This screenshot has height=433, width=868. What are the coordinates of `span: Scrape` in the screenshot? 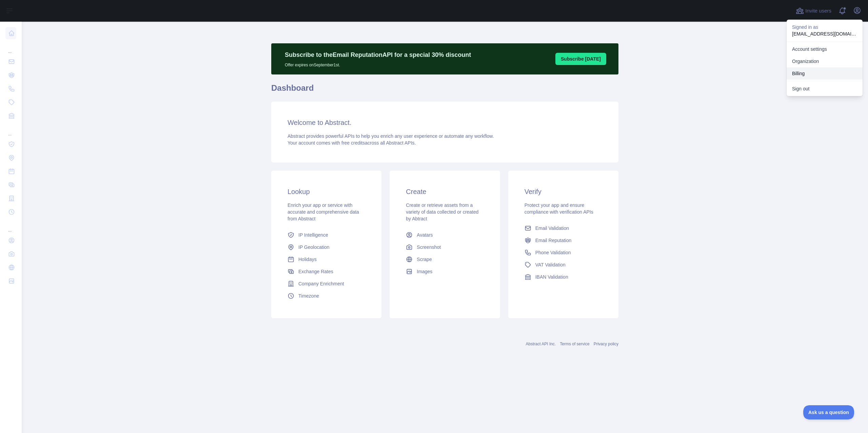 It's located at (424, 259).